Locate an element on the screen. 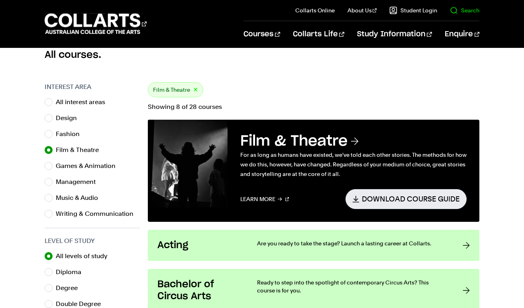  h3: Interest Area is located at coordinates (92, 87).